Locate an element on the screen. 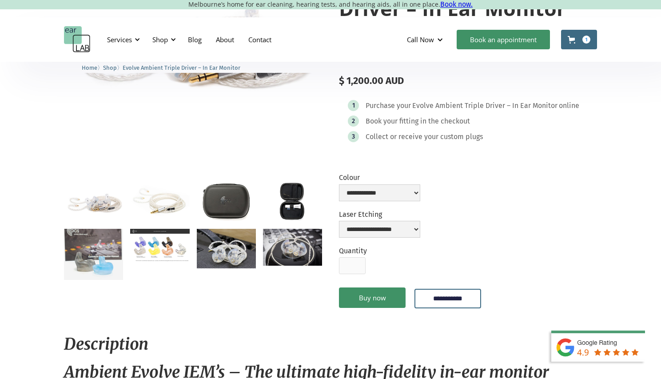 The height and width of the screenshot is (379, 661). div: Purchase your is located at coordinates (388, 106).